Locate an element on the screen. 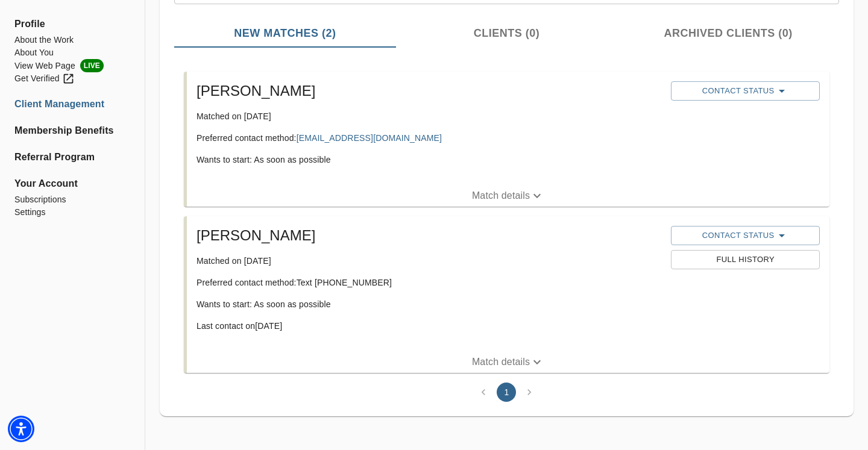  span: Profile is located at coordinates (72, 24).